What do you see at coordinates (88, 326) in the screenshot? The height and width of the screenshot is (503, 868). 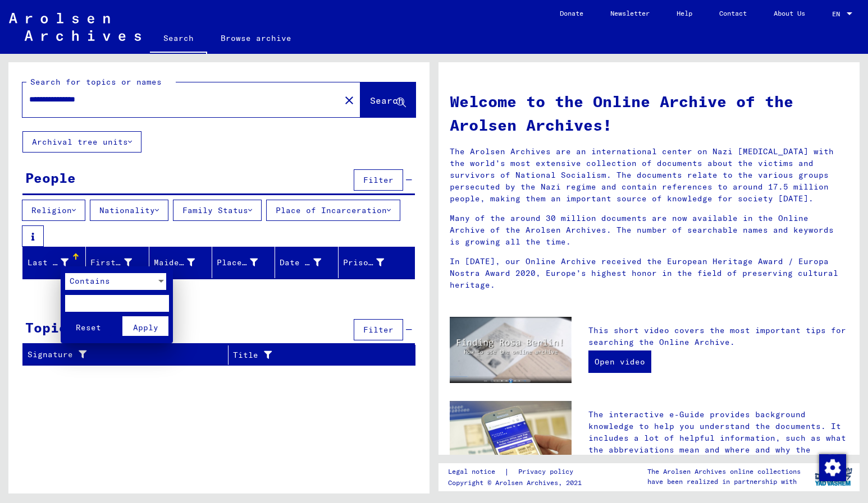 I see `button: Reset` at bounding box center [88, 326].